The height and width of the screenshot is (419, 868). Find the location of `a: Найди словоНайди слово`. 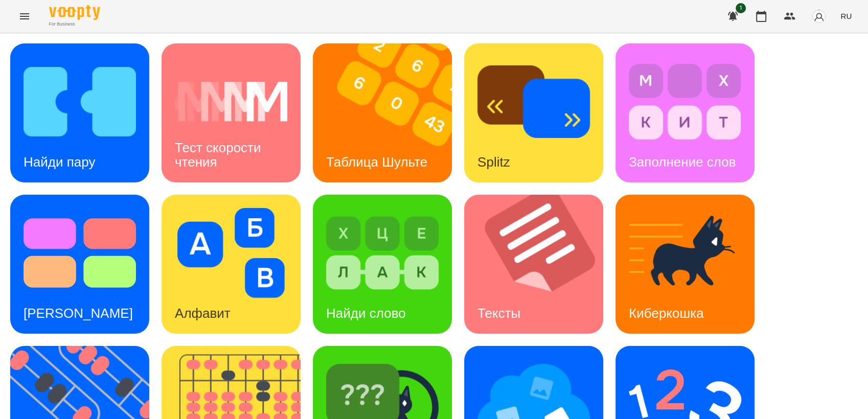

a: Найди словоНайди слово is located at coordinates (382, 264).